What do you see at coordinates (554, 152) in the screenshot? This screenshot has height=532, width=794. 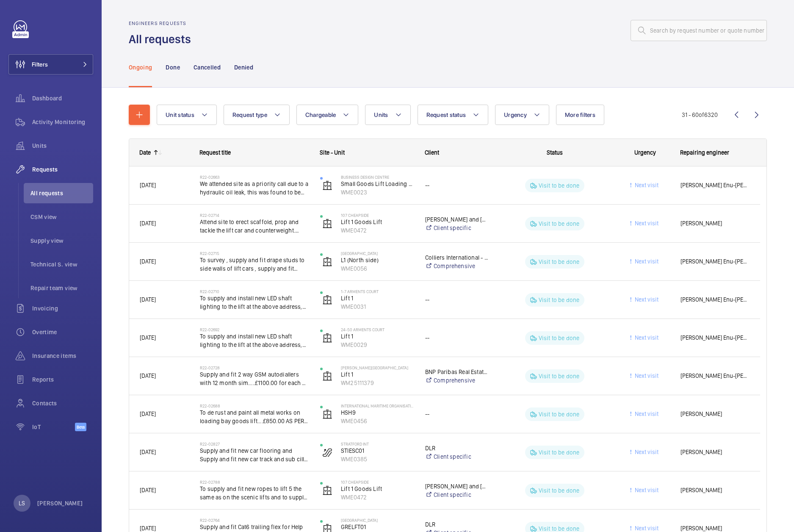 I see `span: Status` at bounding box center [554, 152].